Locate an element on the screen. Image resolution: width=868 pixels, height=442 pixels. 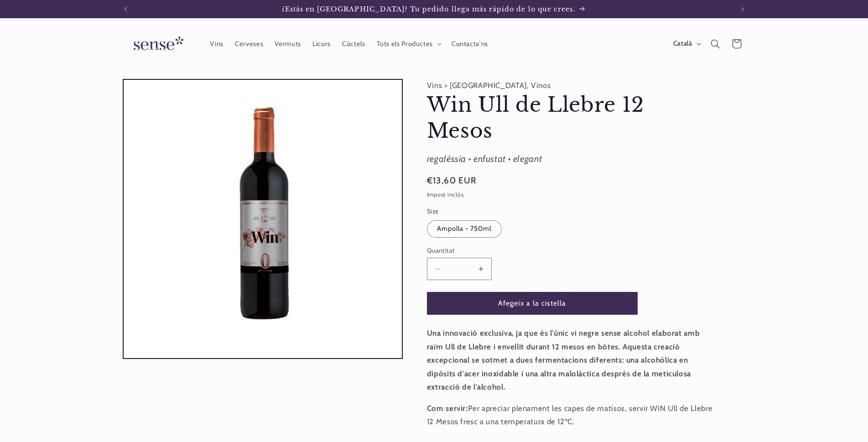
a: Contacta'ns is located at coordinates (469, 44).